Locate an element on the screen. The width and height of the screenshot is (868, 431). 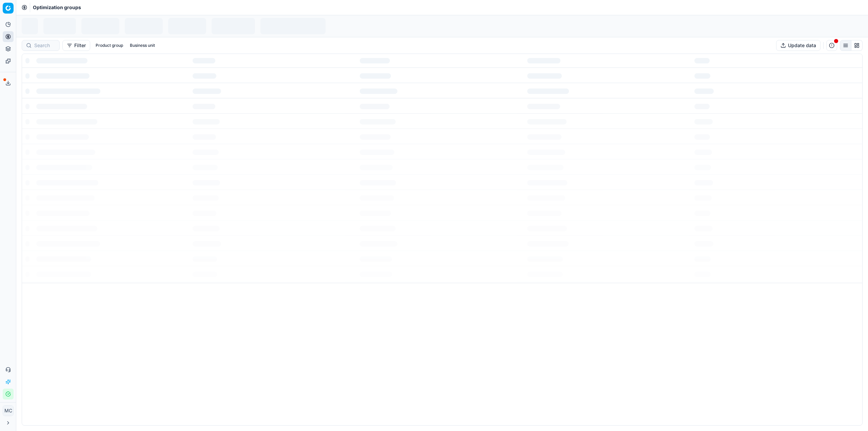
button: MC is located at coordinates (8, 411).